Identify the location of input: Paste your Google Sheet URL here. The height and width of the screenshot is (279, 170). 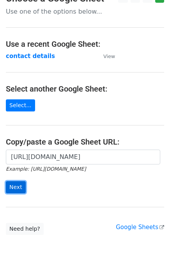
(83, 157).